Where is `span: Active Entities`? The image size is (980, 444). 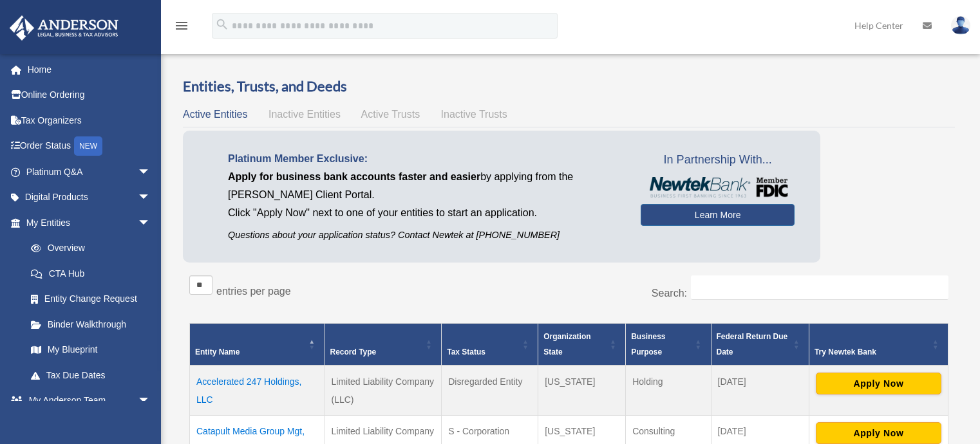 span: Active Entities is located at coordinates (215, 114).